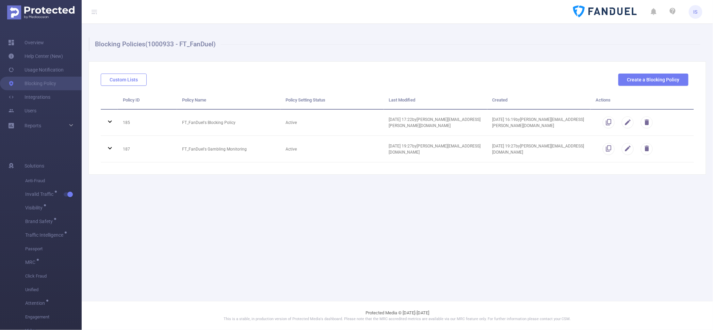  What do you see at coordinates (33, 126) in the screenshot?
I see `span: Reports` at bounding box center [33, 126].